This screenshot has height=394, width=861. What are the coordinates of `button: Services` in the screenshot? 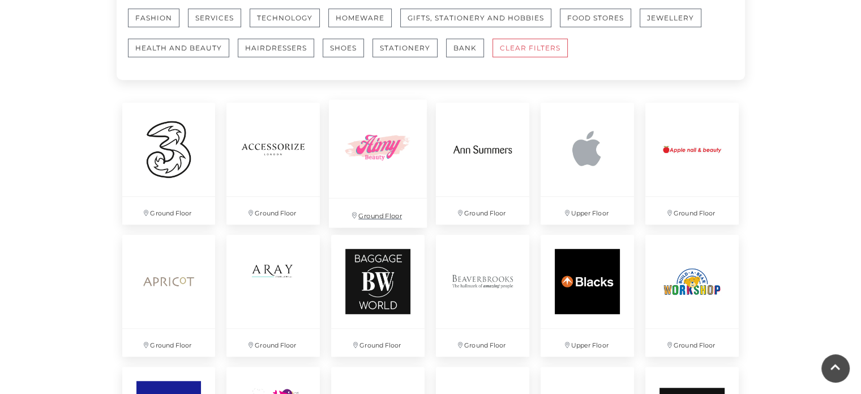 It's located at (215, 18).